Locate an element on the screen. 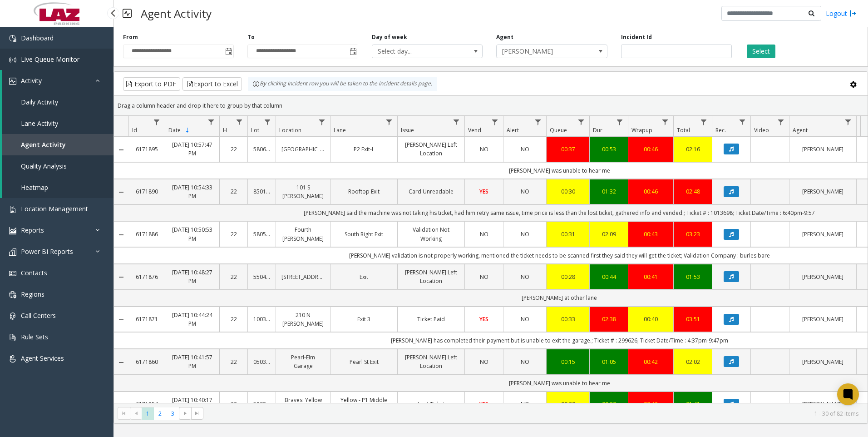 The width and height of the screenshot is (868, 437). a: 00:40 is located at coordinates (650, 319).